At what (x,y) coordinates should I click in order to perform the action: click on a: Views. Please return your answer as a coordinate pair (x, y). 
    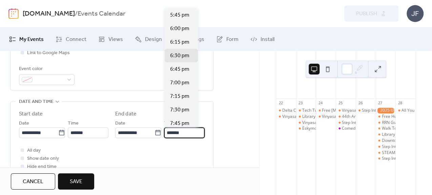
    Looking at the image, I should click on (110, 39).